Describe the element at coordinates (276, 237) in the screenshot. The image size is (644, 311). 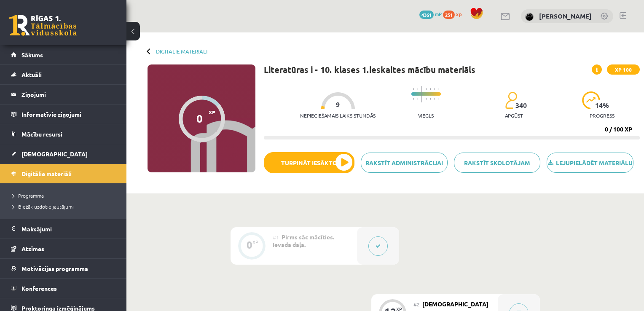
I see `span: #1` at that location.